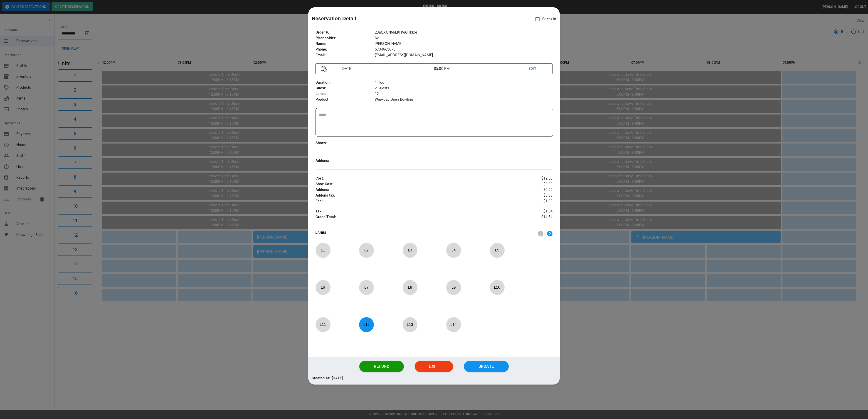 Image resolution: width=868 pixels, height=419 pixels. I want to click on p: Addons tax :, so click(414, 196).